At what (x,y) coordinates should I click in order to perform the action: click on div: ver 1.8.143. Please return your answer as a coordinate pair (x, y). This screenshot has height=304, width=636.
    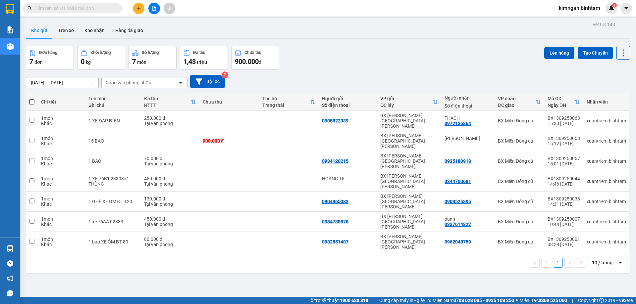
    Looking at the image, I should click on (603, 24).